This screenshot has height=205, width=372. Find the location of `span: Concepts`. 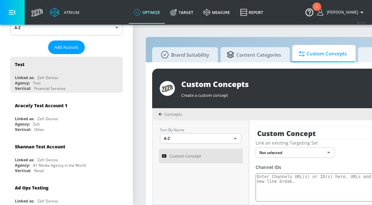

span: Concepts is located at coordinates (173, 114).